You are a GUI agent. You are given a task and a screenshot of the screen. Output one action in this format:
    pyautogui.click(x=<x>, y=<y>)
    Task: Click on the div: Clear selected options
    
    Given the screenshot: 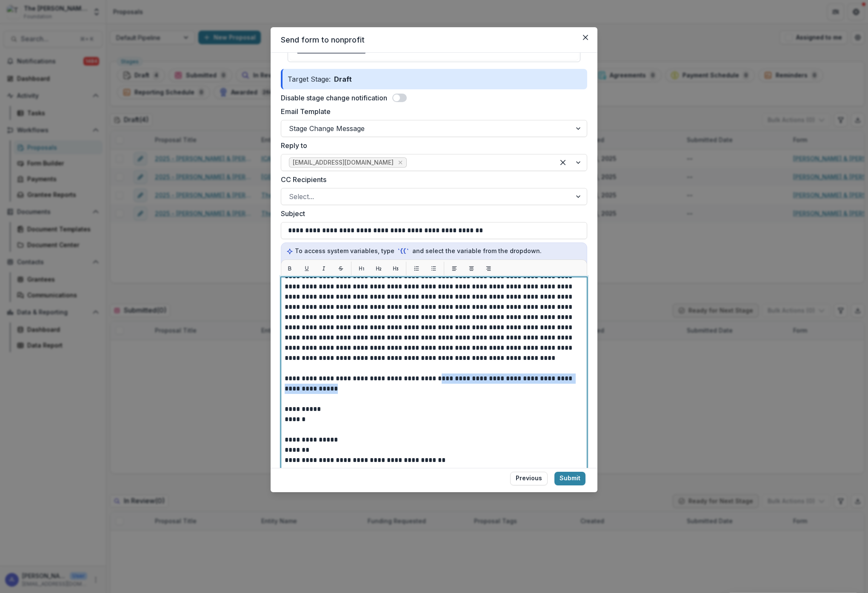 What is the action you would take?
    pyautogui.click(x=563, y=162)
    